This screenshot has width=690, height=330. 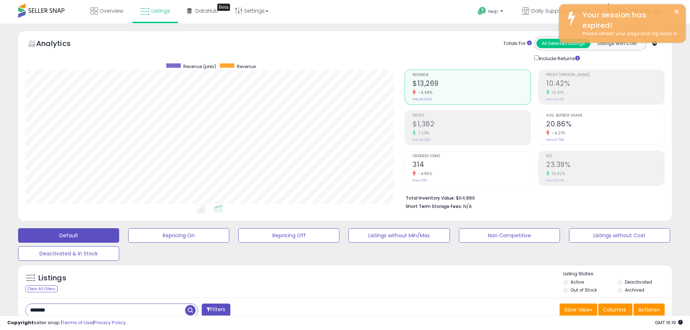 What do you see at coordinates (423, 133) in the screenshot?
I see `small: 7.28%` at bounding box center [423, 133].